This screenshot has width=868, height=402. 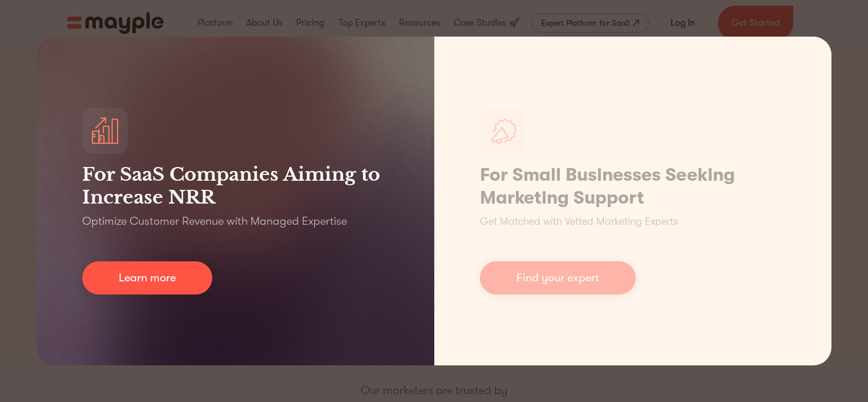 What do you see at coordinates (579, 221) in the screenshot?
I see `p: Get Matched with Vetted Marketing Experts` at bounding box center [579, 221].